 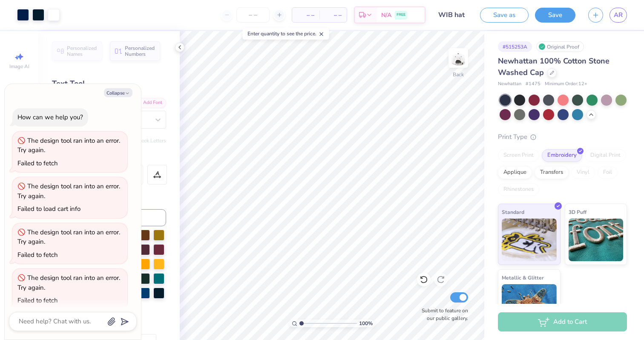 I want to click on div: Original Proof, so click(x=560, y=46).